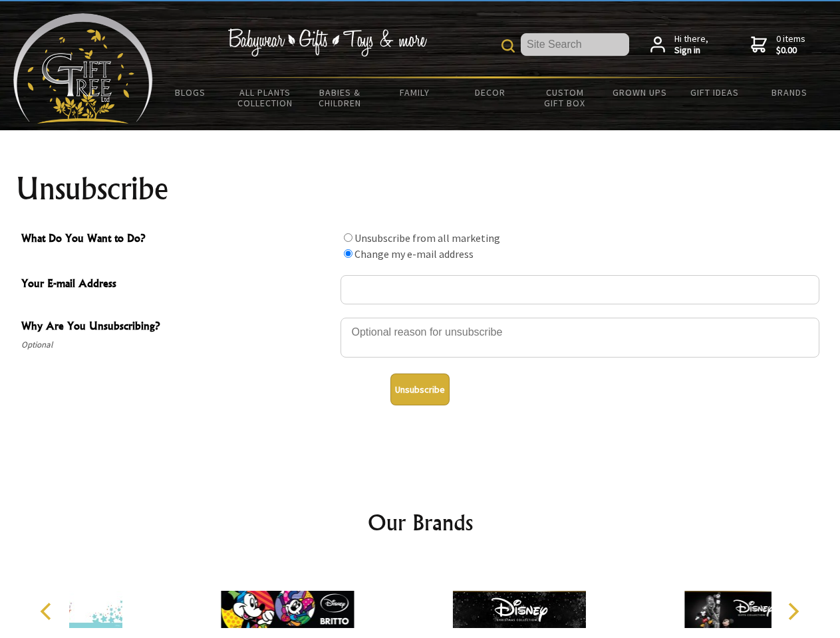 This screenshot has width=840, height=638. Describe the element at coordinates (178, 285) in the screenshot. I see `span: Your E-mail Address` at that location.